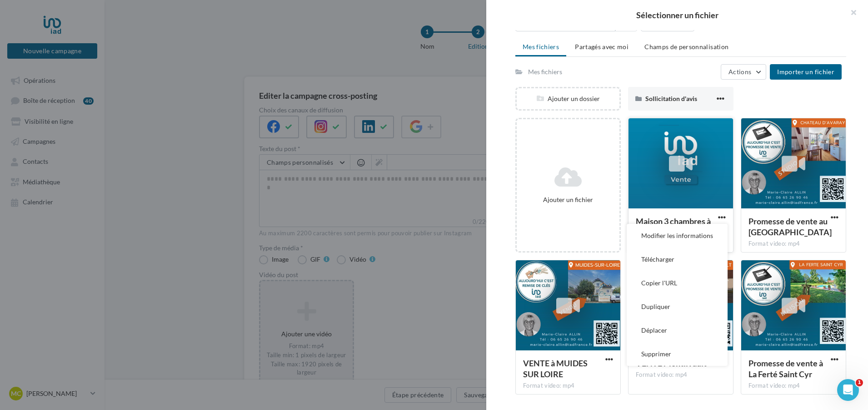 Image resolution: width=868 pixels, height=410 pixels. What do you see at coordinates (677, 15) in the screenshot?
I see `h2: Sélectionner un fichier` at bounding box center [677, 15].